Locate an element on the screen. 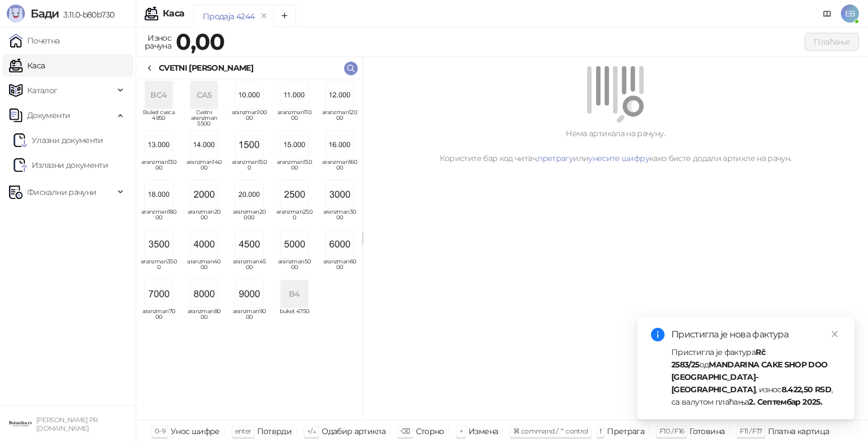 The image size is (868, 442). span: EB is located at coordinates (850, 14).